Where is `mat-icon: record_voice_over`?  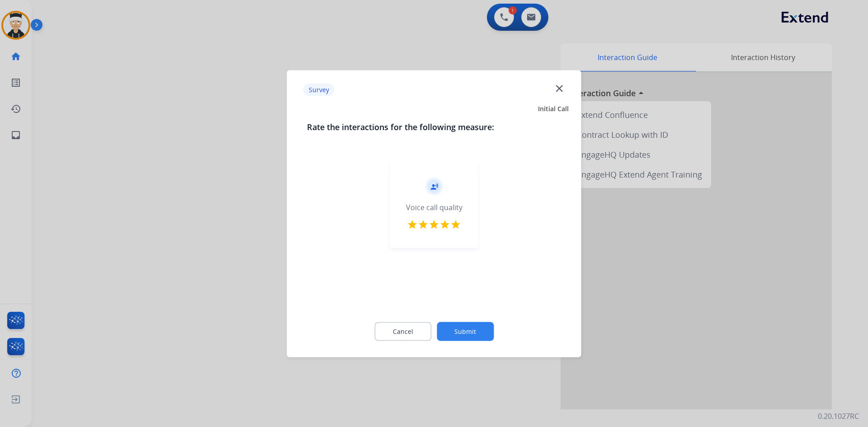 mat-icon: record_voice_over is located at coordinates (434, 186).